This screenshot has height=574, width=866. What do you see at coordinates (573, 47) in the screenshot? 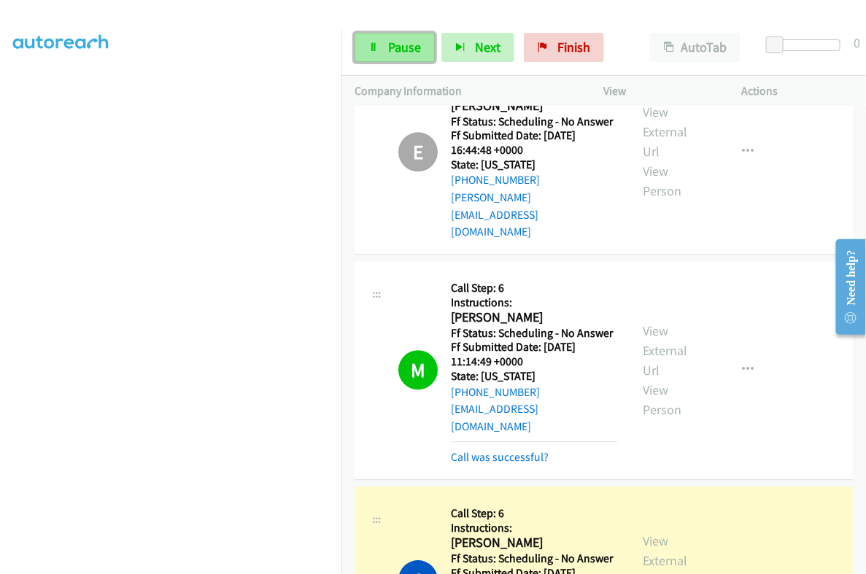
I see `span: Finish` at bounding box center [573, 47].